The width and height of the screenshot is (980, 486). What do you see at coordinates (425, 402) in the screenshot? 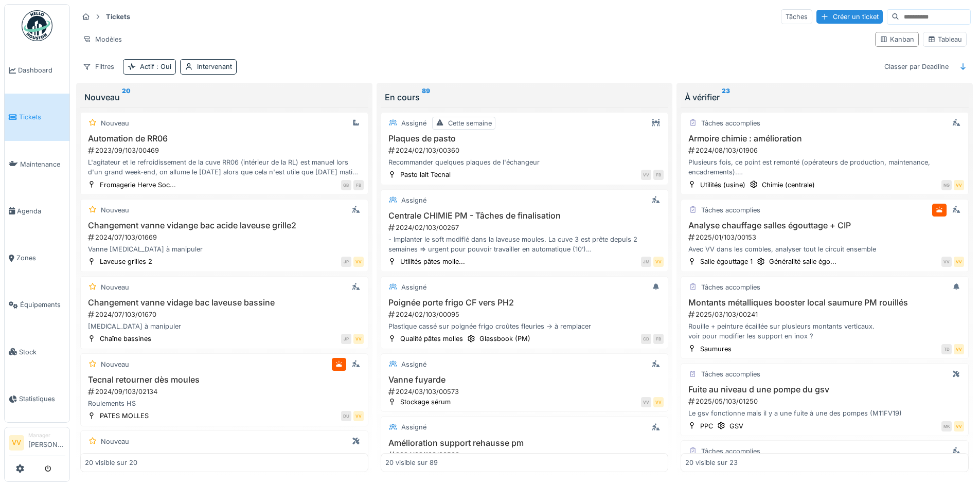
I see `div: Stockage sérum` at bounding box center [425, 402].